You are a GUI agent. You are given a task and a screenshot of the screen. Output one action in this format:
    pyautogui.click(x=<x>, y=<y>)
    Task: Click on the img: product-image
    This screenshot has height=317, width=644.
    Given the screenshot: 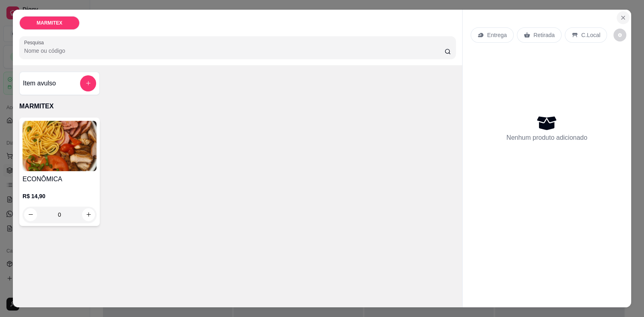 What is the action you would take?
    pyautogui.click(x=60, y=146)
    